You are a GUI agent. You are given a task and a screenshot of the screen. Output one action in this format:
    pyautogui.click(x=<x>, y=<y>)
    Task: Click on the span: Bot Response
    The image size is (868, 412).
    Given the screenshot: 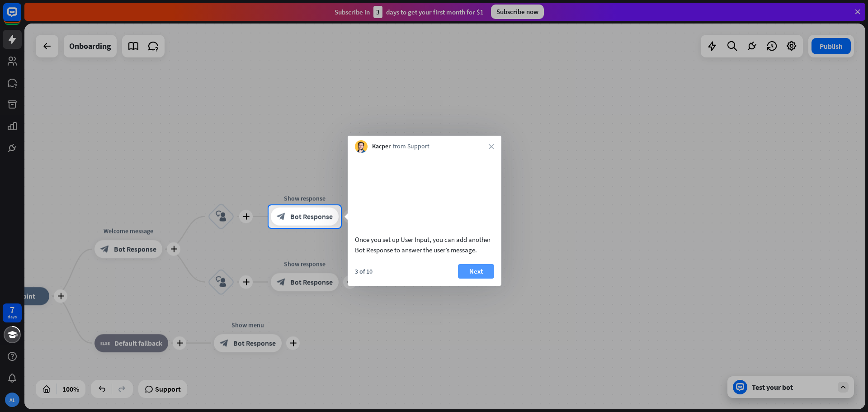 What is the action you would take?
    pyautogui.click(x=312, y=216)
    